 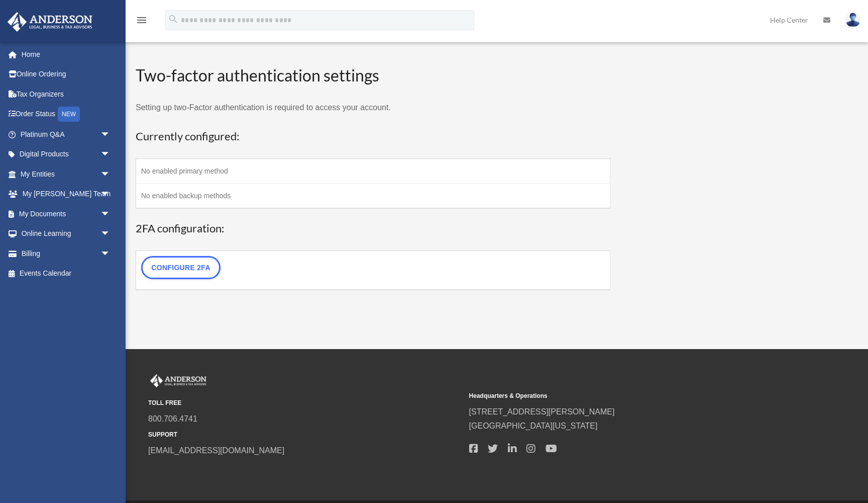 What do you see at coordinates (69, 114) in the screenshot?
I see `div: NEW` at bounding box center [69, 114].